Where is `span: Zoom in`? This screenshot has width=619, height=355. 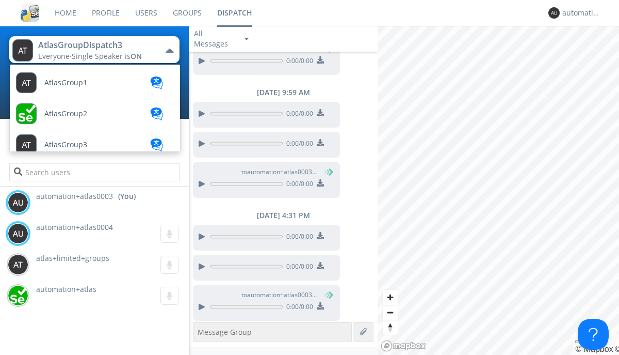 span: Zoom in is located at coordinates (390, 297).